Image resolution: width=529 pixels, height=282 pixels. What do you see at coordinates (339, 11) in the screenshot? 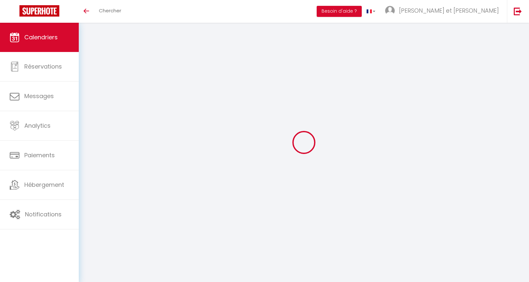
I see `button: Besoin d'aide ?` at bounding box center [339, 11].